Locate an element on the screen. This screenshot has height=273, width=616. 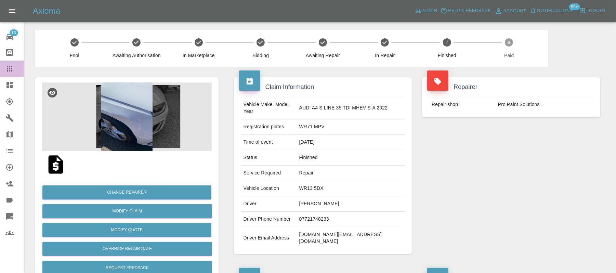
img: ffee0667-3d54-4194-9965-877bdad31573 is located at coordinates (127, 117).